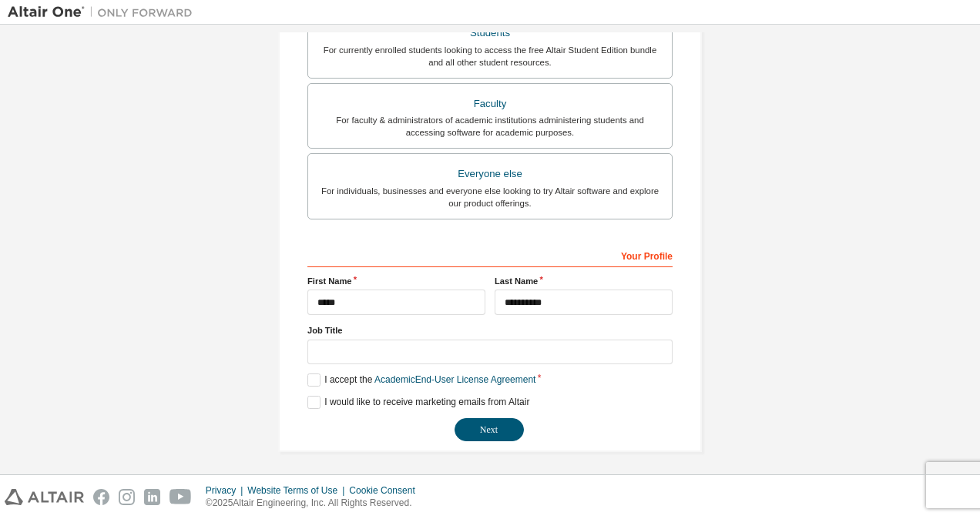 This screenshot has width=980, height=519. I want to click on img: altair_logo.svg, so click(44, 497).